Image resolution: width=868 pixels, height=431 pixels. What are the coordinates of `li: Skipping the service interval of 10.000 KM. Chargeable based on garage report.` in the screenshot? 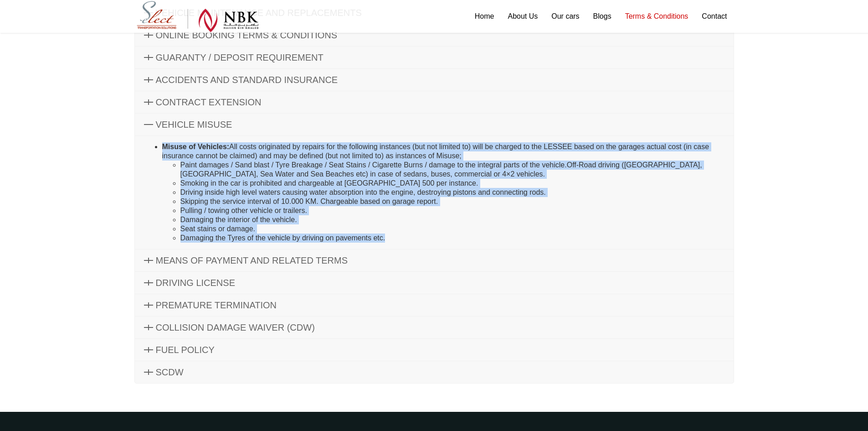 It's located at (452, 201).